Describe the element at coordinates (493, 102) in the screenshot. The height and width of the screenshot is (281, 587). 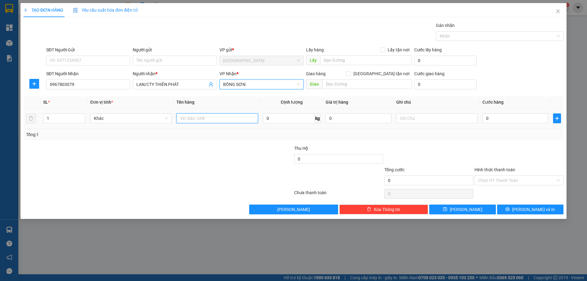
I see `span: Cước hàng` at that location.